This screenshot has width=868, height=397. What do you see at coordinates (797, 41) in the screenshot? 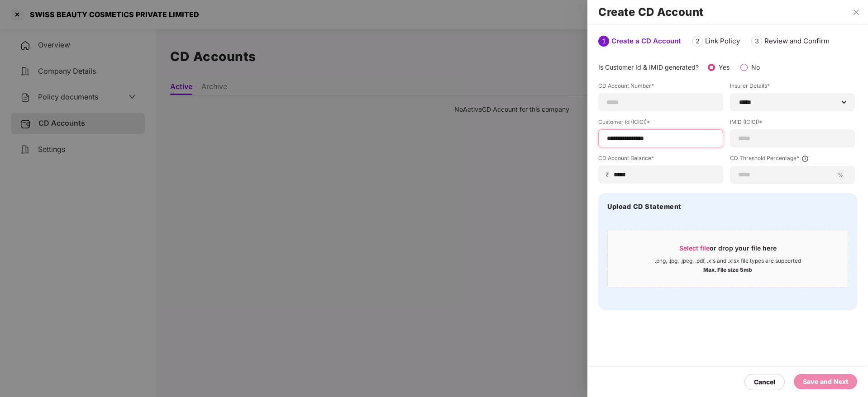
I see `div: Review and Confirm` at bounding box center [797, 41].